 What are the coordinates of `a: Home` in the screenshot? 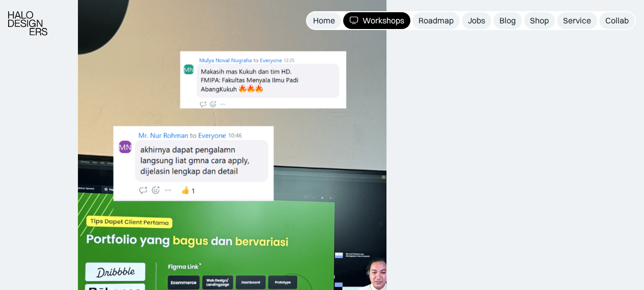 It's located at (324, 21).